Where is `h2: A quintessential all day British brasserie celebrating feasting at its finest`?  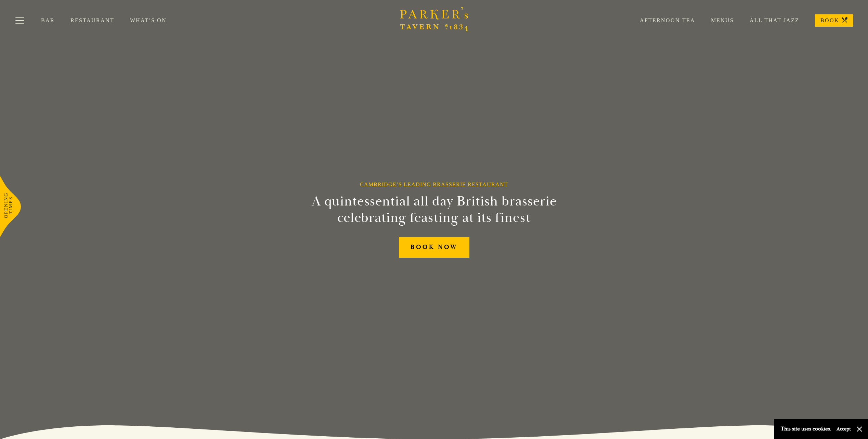
h2: A quintessential all day British brasserie celebrating feasting at its finest is located at coordinates (434, 209).